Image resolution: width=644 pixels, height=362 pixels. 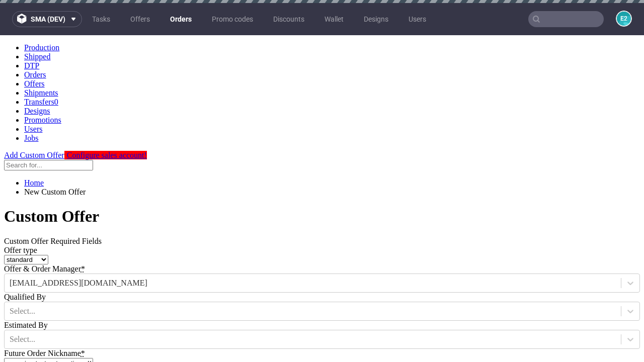 What do you see at coordinates (31, 30) in the screenshot?
I see `a: DTP` at bounding box center [31, 30].